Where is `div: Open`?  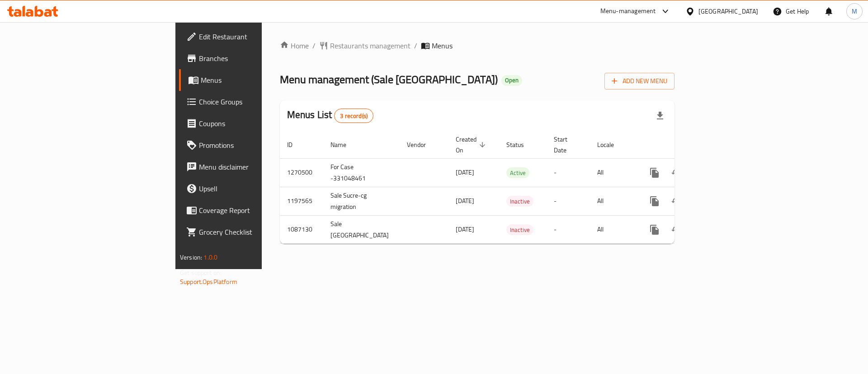
div: Open is located at coordinates (511, 81).